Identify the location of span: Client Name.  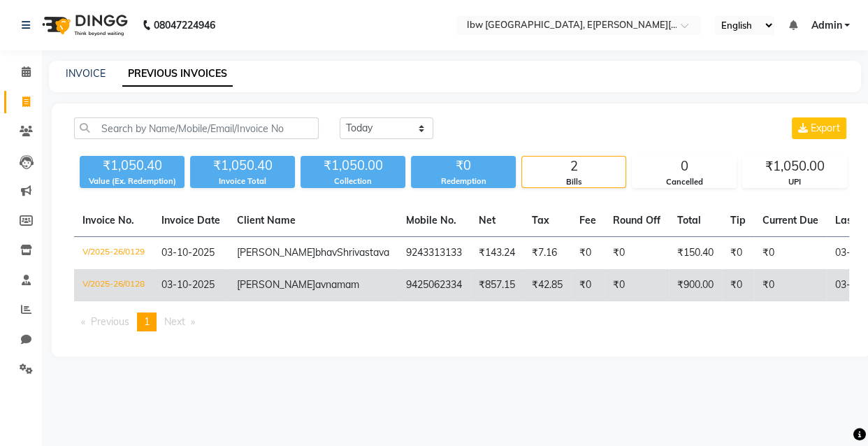
(266, 220).